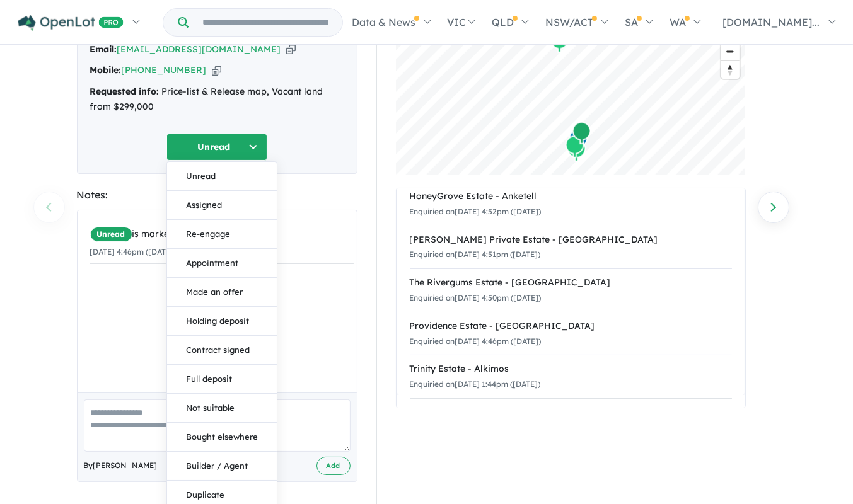  What do you see at coordinates (106, 70) in the screenshot?
I see `strong: Mobile:` at bounding box center [106, 70].